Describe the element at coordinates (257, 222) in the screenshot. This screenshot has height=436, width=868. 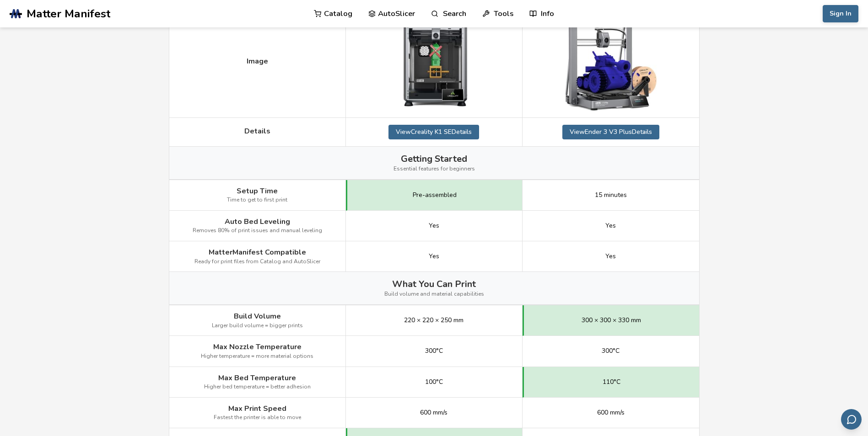
I see `span: Auto Bed Leveling` at that location.